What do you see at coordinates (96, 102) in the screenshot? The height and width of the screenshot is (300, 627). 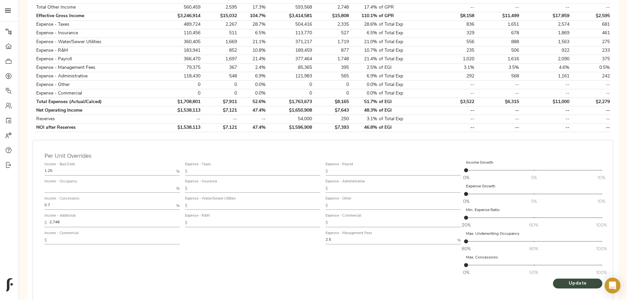 I see `td: Total Expenses (Actual/Calced)` at bounding box center [96, 102].